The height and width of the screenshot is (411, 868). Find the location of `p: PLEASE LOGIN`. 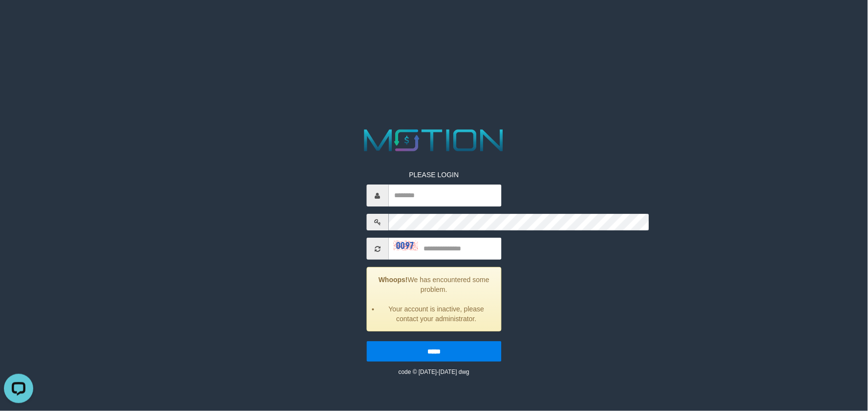

p: PLEASE LOGIN is located at coordinates (434, 175).